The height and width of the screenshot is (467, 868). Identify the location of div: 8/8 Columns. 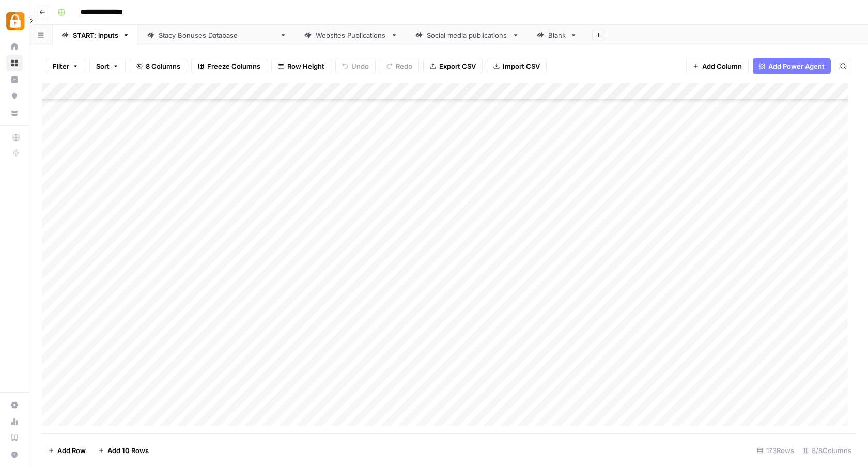
(827, 451).